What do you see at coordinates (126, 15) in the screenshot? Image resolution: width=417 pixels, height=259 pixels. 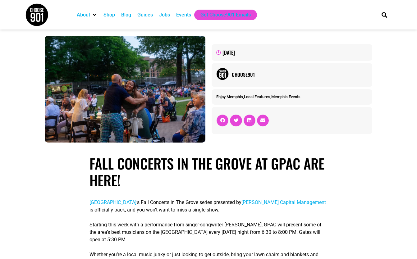 I see `a: Blog` at bounding box center [126, 15].